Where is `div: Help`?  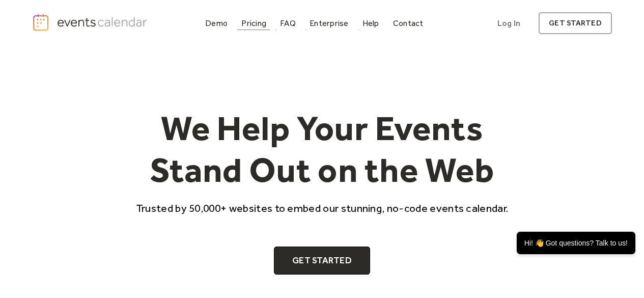
div: Help is located at coordinates (371, 23).